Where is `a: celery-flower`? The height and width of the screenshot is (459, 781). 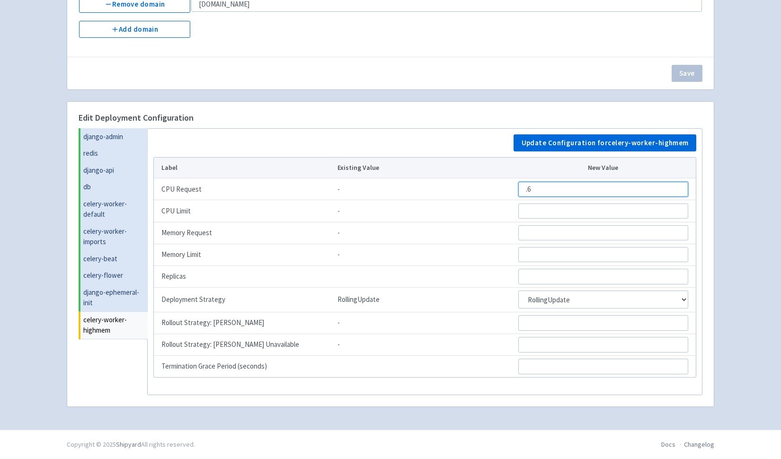 a: celery-flower is located at coordinates (114, 275).